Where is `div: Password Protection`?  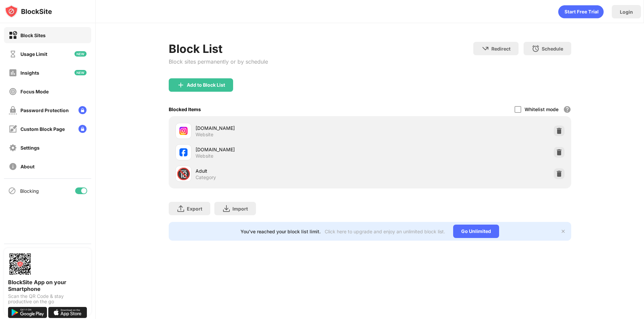
div: Password Protection is located at coordinates (45, 110).